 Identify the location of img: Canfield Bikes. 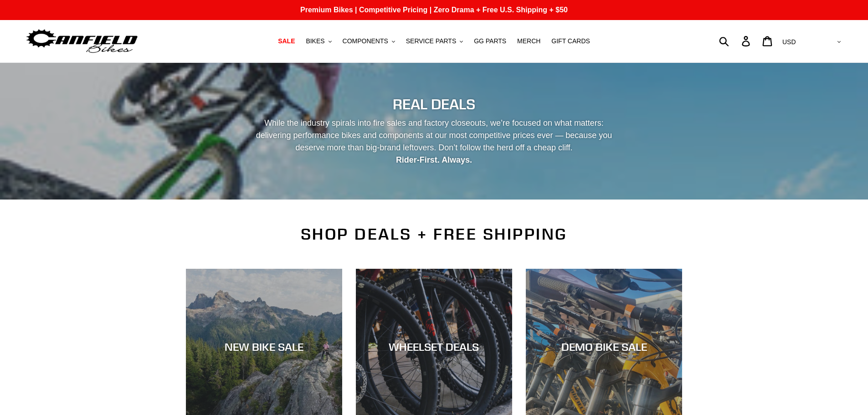
(82, 41).